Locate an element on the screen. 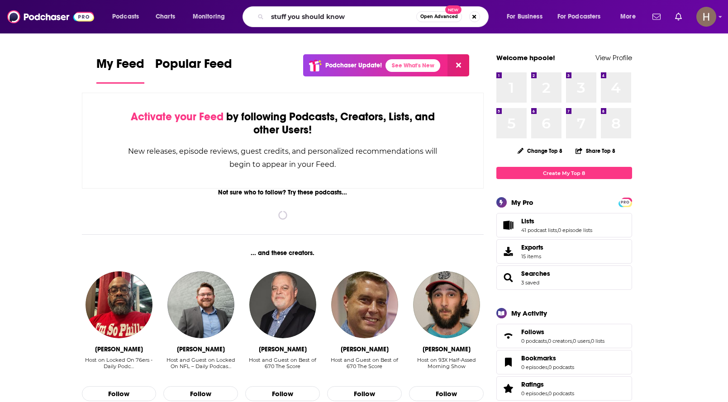  a: Exports is located at coordinates (564, 251).